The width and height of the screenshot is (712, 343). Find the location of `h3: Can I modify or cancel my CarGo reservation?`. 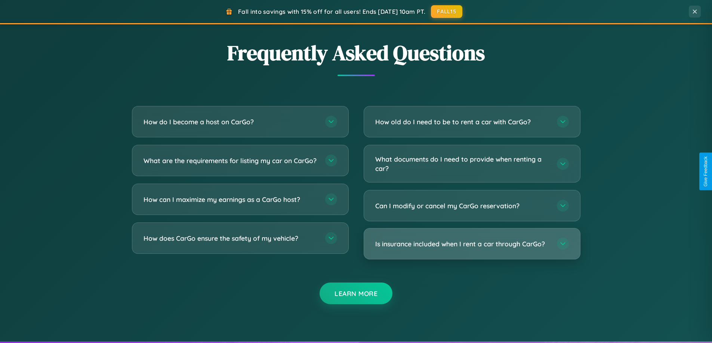

h3: Can I modify or cancel my CarGo reservation? is located at coordinates (462, 206).